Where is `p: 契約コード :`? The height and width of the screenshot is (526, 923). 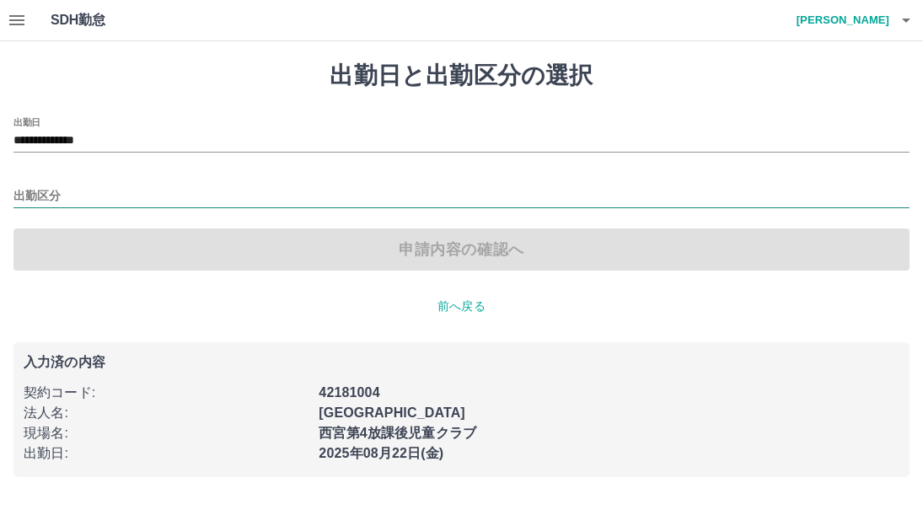 p: 契約コード : is located at coordinates (166, 393).